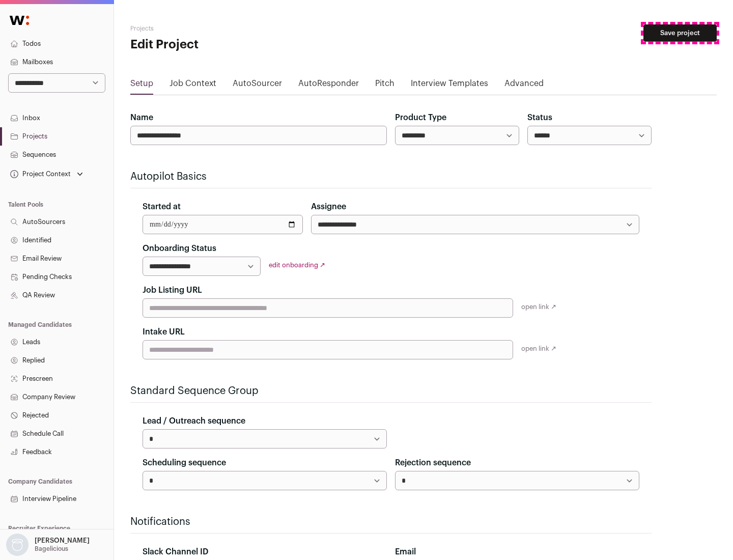  Describe the element at coordinates (680, 33) in the screenshot. I see `button: Save project` at that location.